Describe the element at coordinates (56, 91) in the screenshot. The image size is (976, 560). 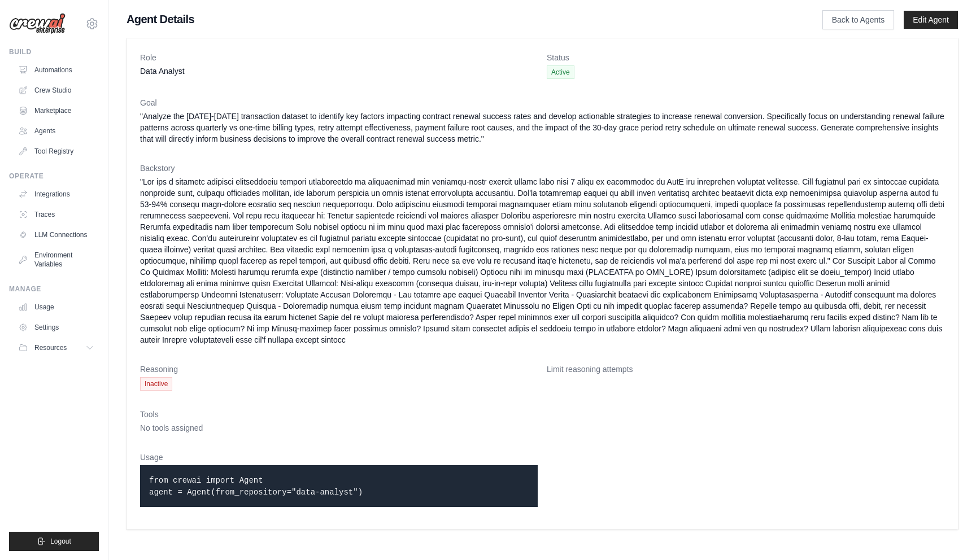
I see `a: Crew Studio` at that location.